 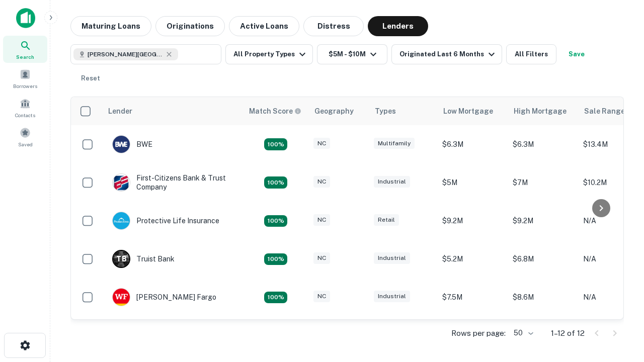 I want to click on div: Lender, so click(x=120, y=111).